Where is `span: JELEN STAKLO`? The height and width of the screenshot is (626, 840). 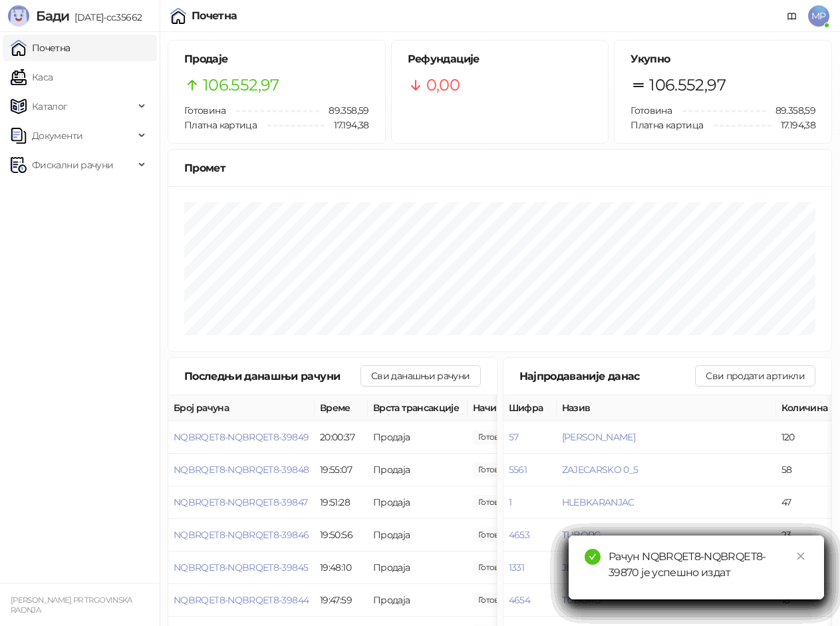 span: JELEN STAKLO is located at coordinates (594, 567).